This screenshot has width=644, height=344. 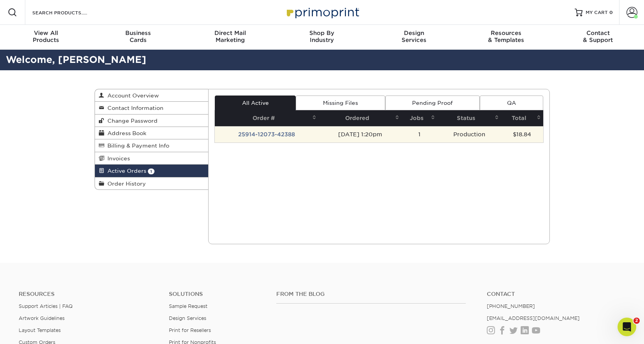 What do you see at coordinates (152, 146) in the screenshot?
I see `a: Billing & Payment Info` at bounding box center [152, 146].